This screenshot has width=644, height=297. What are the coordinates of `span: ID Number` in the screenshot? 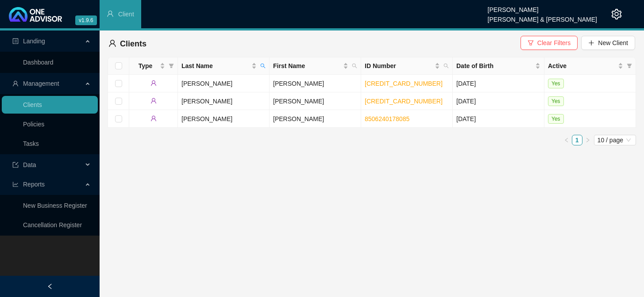 It's located at (399, 66).